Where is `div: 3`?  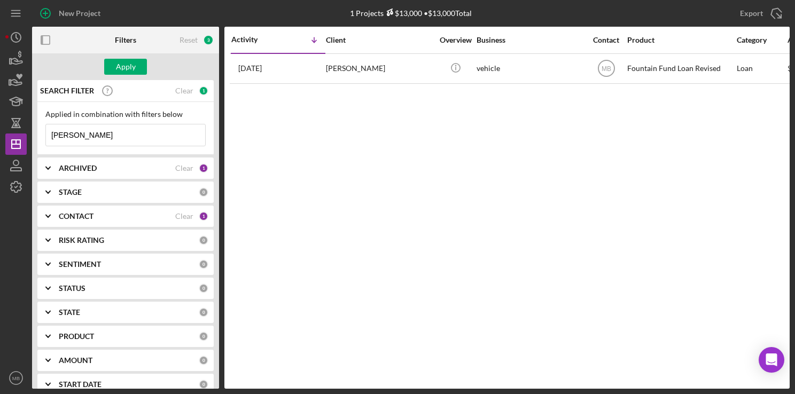 div: 3 is located at coordinates (208, 40).